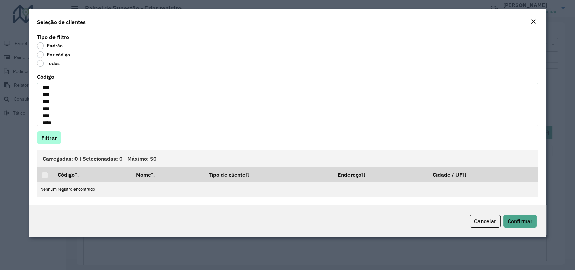  I want to click on th: Endereço, so click(380, 174).